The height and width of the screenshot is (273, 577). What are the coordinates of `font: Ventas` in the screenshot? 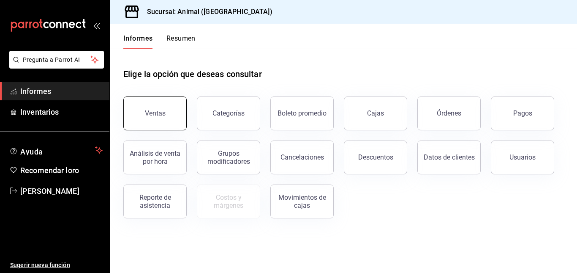 It's located at (155, 113).